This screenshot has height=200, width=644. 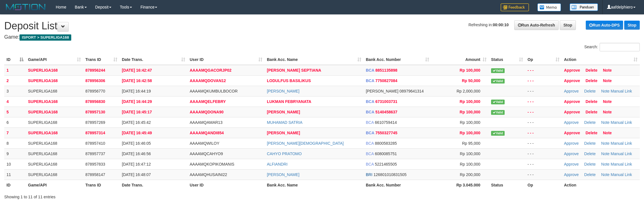 What do you see at coordinates (471, 143) in the screenshot?
I see `span: Rp 95,000` at bounding box center [471, 143].